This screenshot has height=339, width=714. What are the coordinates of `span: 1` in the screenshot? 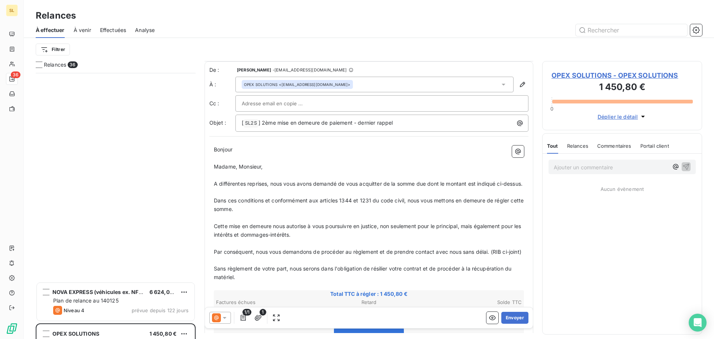 It's located at (263, 312).